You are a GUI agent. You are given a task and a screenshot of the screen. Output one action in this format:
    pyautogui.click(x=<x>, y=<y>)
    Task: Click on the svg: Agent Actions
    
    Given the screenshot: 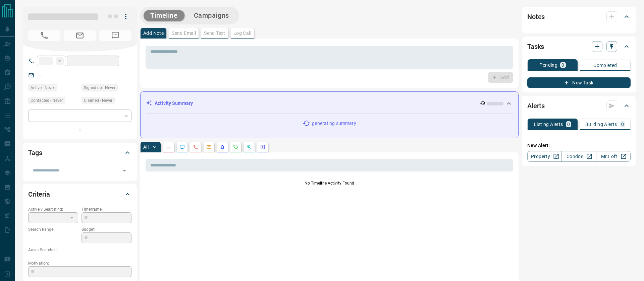 What is the action you would take?
    pyautogui.click(x=263, y=147)
    